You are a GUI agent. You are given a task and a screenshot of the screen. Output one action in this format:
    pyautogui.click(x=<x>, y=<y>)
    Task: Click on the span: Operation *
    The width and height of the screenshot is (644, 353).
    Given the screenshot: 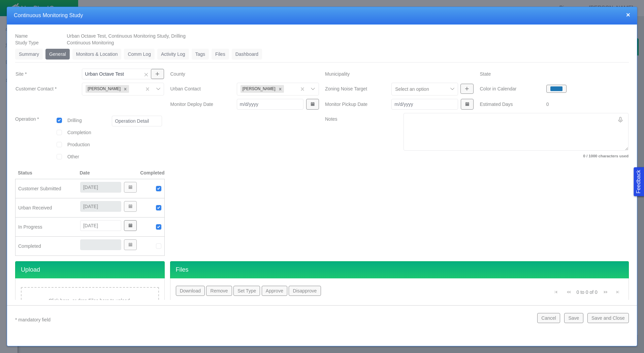 What is the action you would take?
    pyautogui.click(x=27, y=119)
    